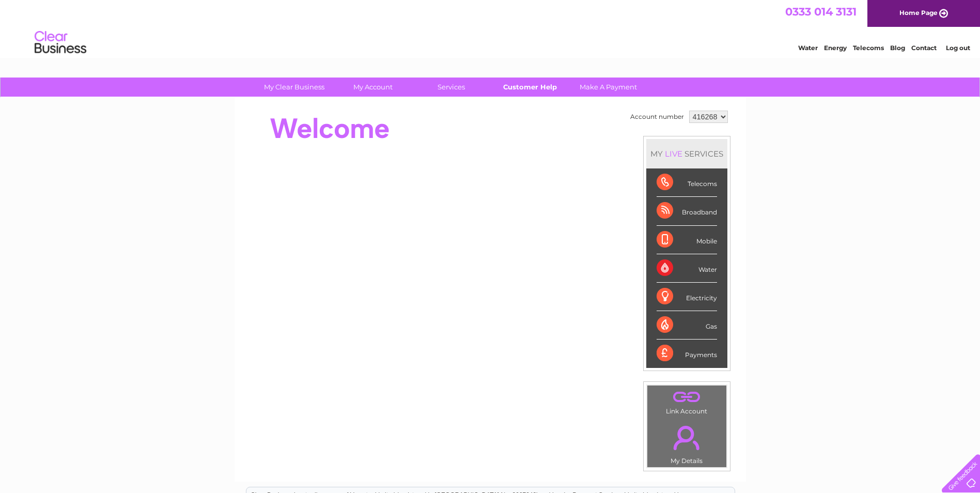 This screenshot has width=980, height=493. I want to click on td: My Details, so click(686, 442).